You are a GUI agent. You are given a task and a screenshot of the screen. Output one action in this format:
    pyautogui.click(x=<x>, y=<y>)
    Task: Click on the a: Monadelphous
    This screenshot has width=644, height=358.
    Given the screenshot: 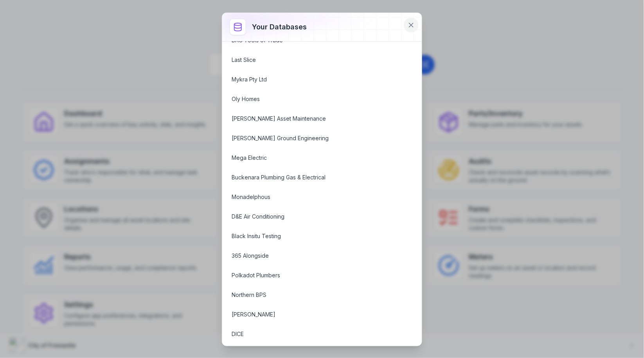 What is the action you would take?
    pyautogui.click(x=313, y=197)
    